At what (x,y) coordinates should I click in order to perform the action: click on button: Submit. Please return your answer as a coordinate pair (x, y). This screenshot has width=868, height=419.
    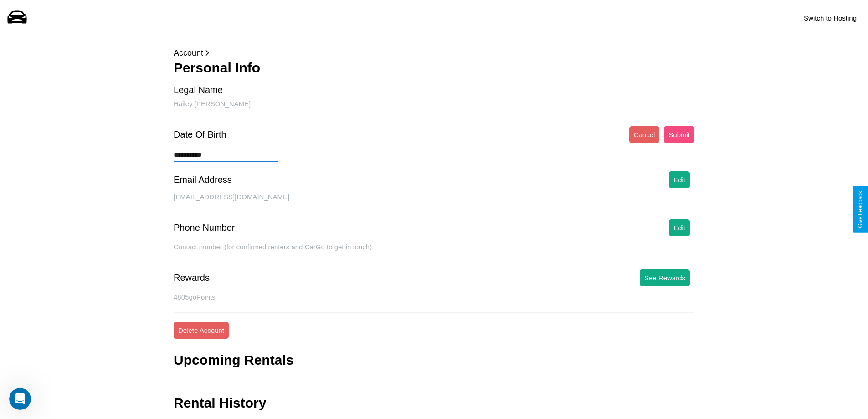
    Looking at the image, I should click on (679, 134).